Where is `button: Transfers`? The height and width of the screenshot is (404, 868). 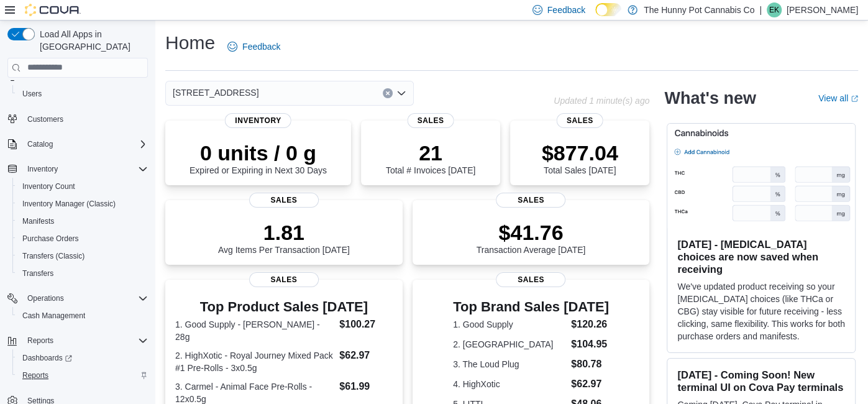
button: Transfers is located at coordinates (82, 273).